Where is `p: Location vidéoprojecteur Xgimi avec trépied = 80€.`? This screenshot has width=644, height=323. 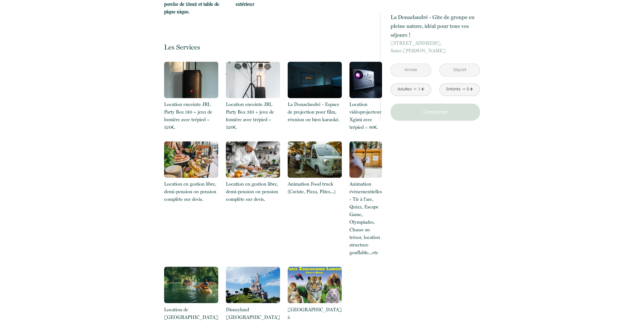 p: Location vidéoprojecteur Xgimi avec trépied = 80€. is located at coordinates (366, 116).